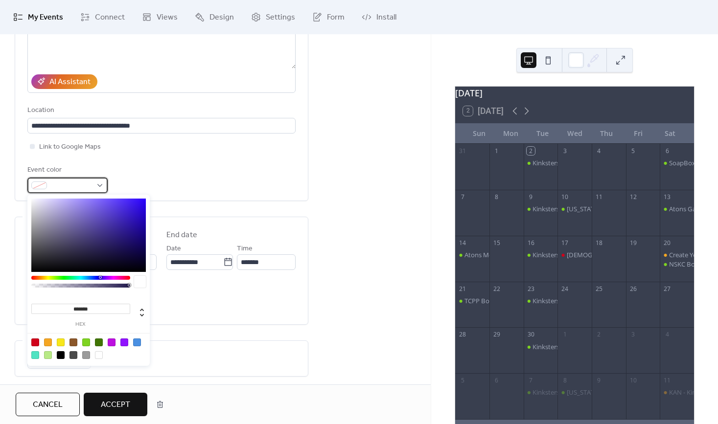  Describe the element at coordinates (463, 243) in the screenshot. I see `div: 14` at that location.